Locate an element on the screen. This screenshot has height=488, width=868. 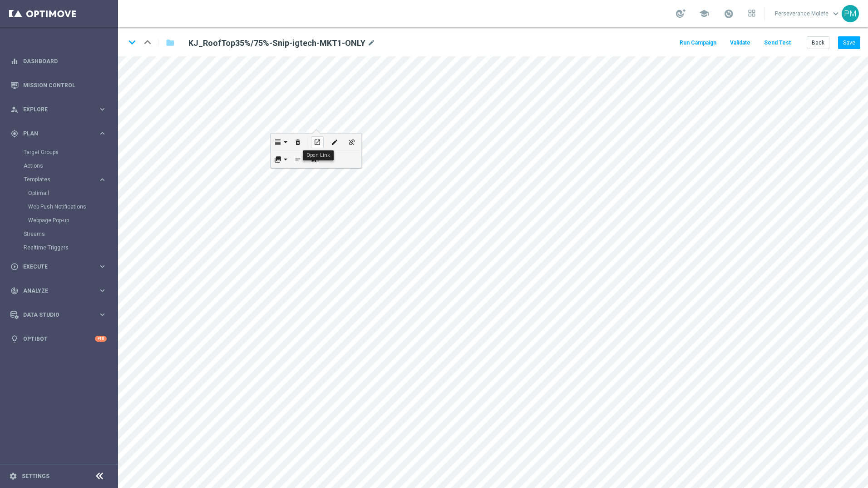
i: short_text is located at coordinates (298, 160).